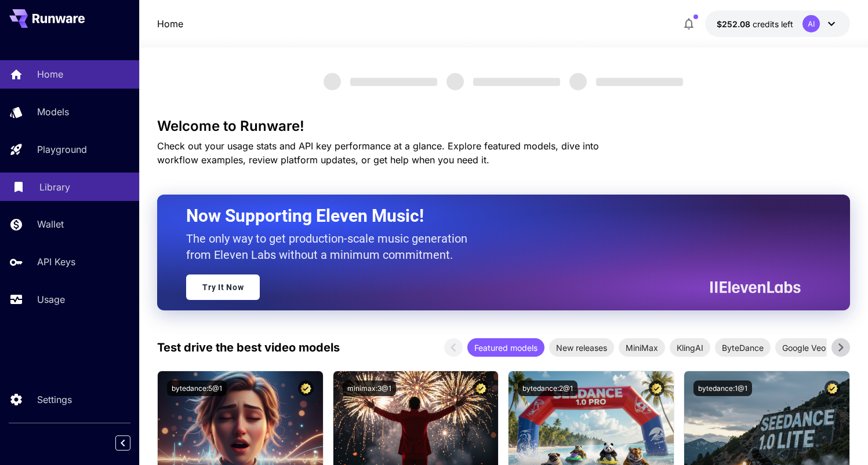 This screenshot has height=465, width=868. I want to click on button: bytedance:5@1, so click(196, 388).